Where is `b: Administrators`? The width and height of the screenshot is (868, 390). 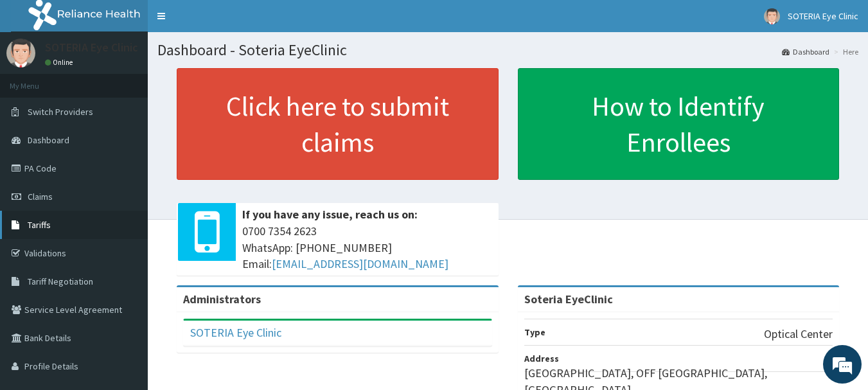 b: Administrators is located at coordinates (222, 299).